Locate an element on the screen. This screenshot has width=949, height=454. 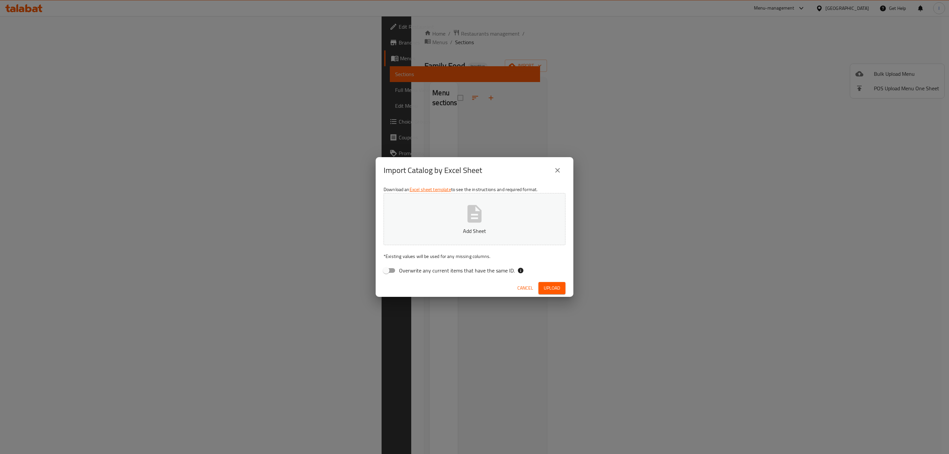
span: Cancel is located at coordinates (525, 288).